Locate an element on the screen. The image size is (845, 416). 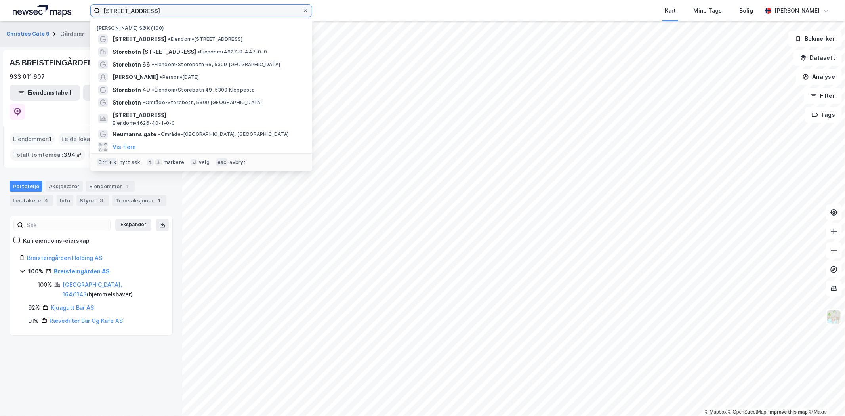
div: 91% is located at coordinates (33, 321).